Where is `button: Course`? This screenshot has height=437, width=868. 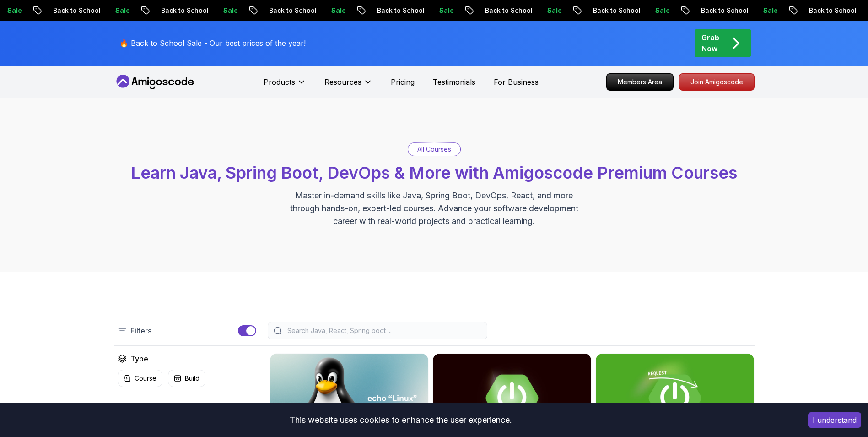
button: Course is located at coordinates (140, 378).